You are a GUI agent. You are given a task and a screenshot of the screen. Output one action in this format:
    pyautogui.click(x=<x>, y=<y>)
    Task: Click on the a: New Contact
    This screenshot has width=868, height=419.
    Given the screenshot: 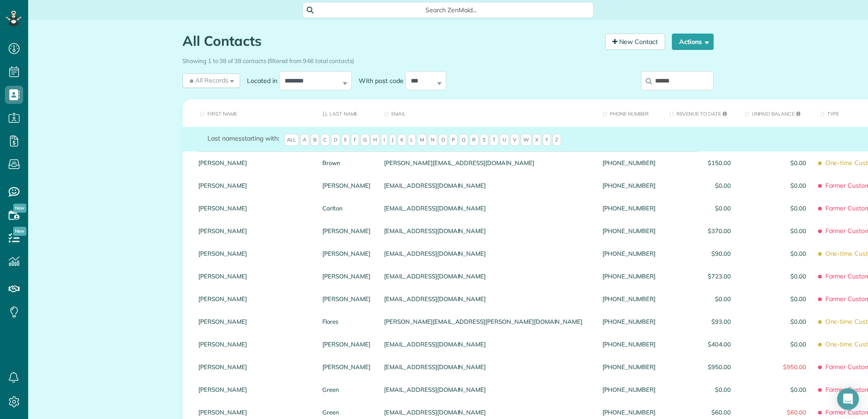 What is the action you would take?
    pyautogui.click(x=635, y=42)
    